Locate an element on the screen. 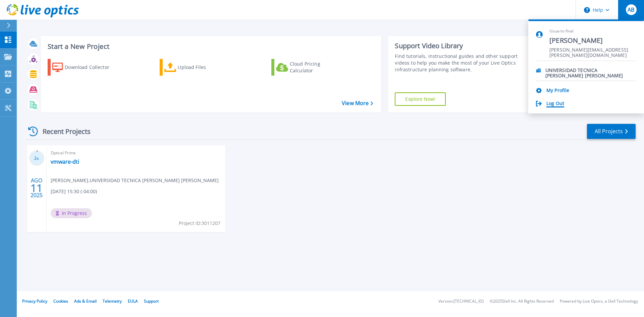  a: vmware-dti is located at coordinates (65, 162).